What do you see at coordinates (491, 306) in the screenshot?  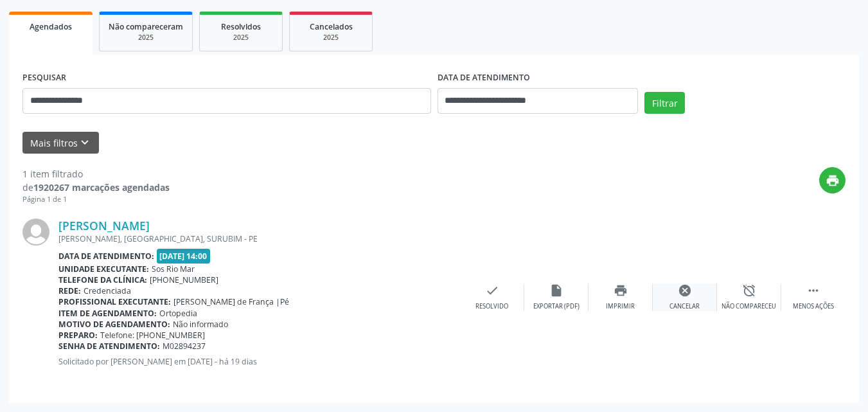 I see `div: Resolvido` at bounding box center [491, 306].